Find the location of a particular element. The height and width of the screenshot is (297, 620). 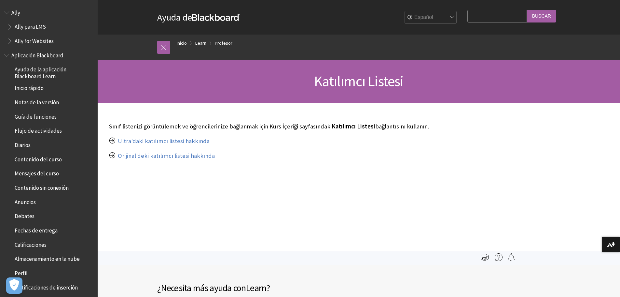

a: Inicio is located at coordinates (182, 43).